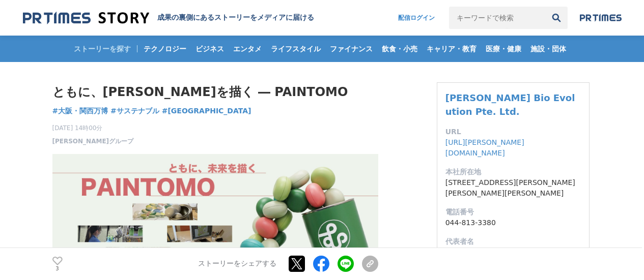  I want to click on a: 医療・健康, so click(504, 49).